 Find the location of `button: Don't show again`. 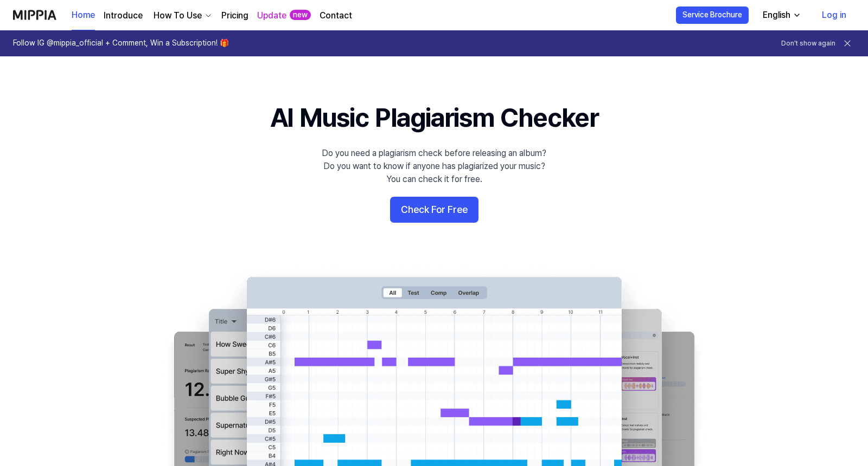

button: Don't show again is located at coordinates (808, 43).